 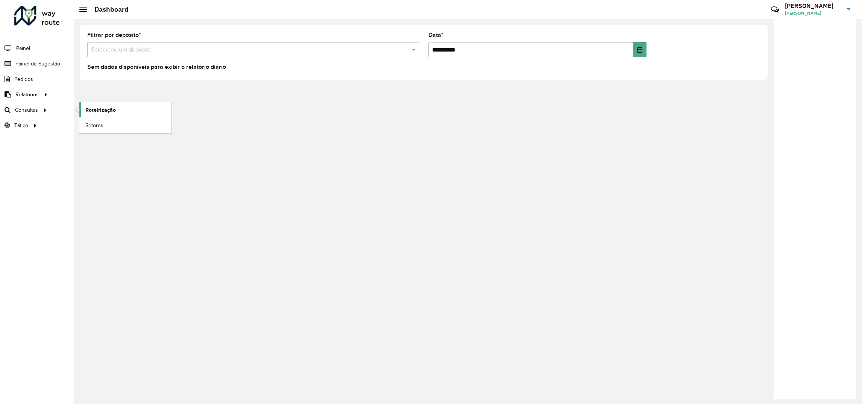 I want to click on span: Painel de Sugestão, so click(x=38, y=64).